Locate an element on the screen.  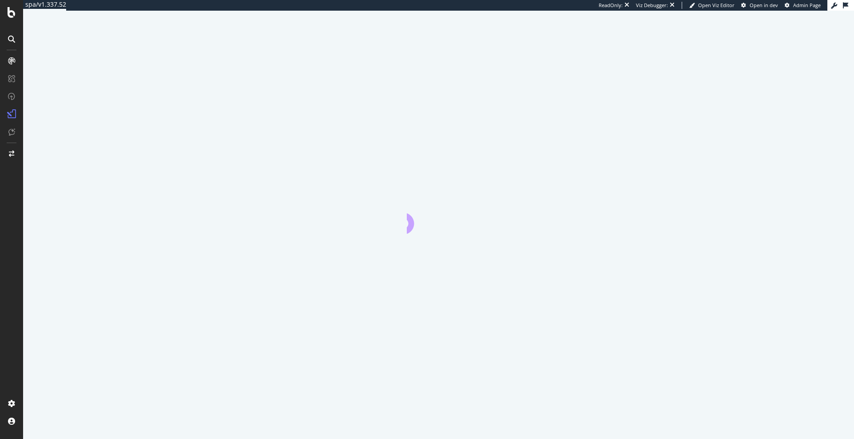
div: ReadOnly: is located at coordinates (611, 5).